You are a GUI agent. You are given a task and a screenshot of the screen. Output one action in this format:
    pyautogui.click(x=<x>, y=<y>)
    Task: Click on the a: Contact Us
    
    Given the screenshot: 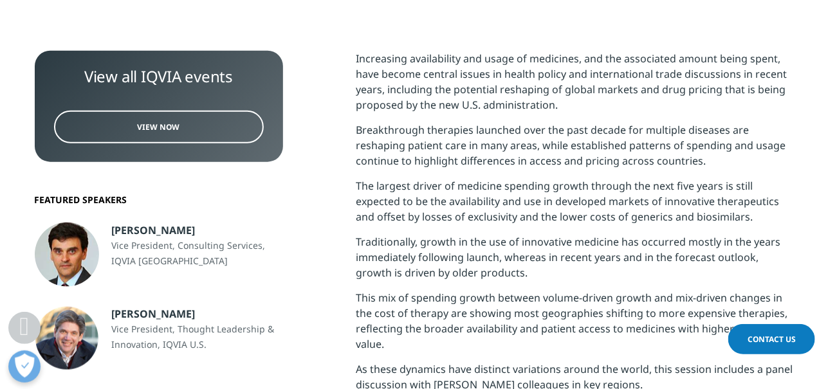 What is the action you would take?
    pyautogui.click(x=771, y=339)
    